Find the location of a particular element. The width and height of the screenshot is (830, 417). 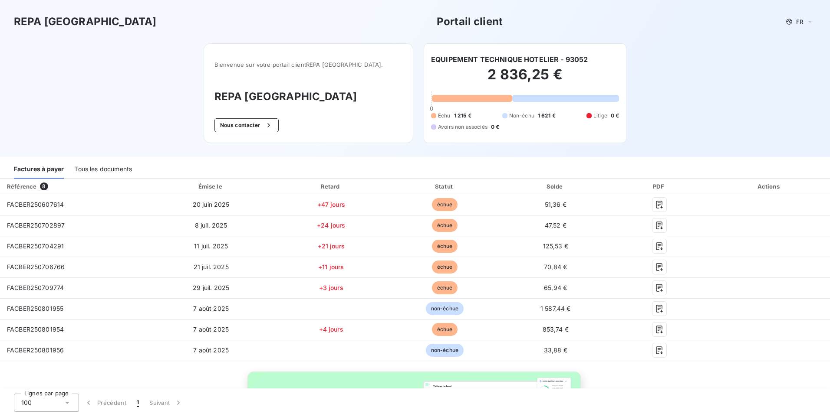

span: FACBER250709774 is located at coordinates (35, 288).